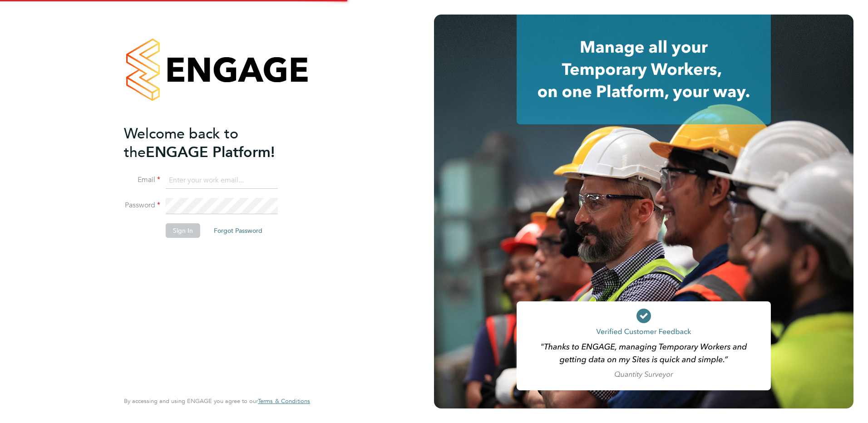  Describe the element at coordinates (217, 401) in the screenshot. I see `span: By accessing and using ENGAGE you agree to our` at that location.